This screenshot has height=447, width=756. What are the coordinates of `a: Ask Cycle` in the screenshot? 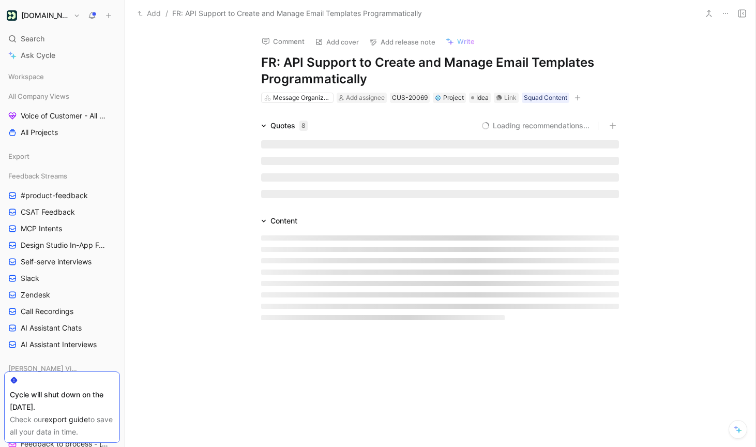 It's located at (62, 55).